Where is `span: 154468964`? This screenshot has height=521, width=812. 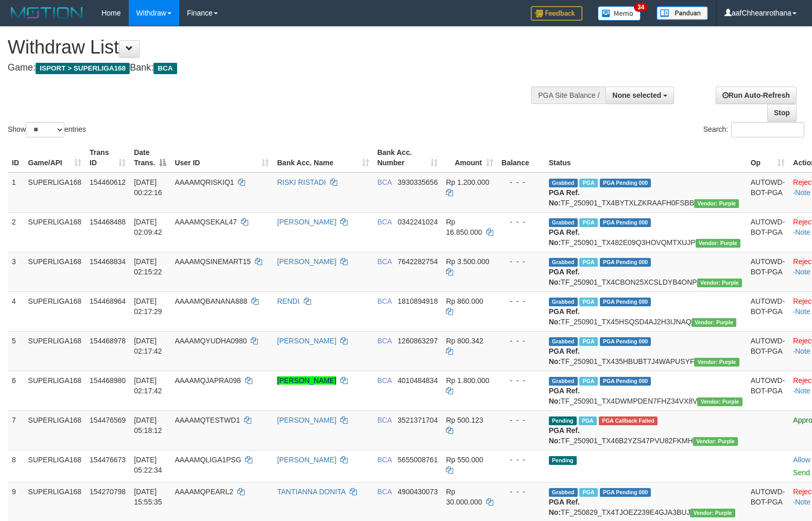 span: 154468964 is located at coordinates (107, 302).